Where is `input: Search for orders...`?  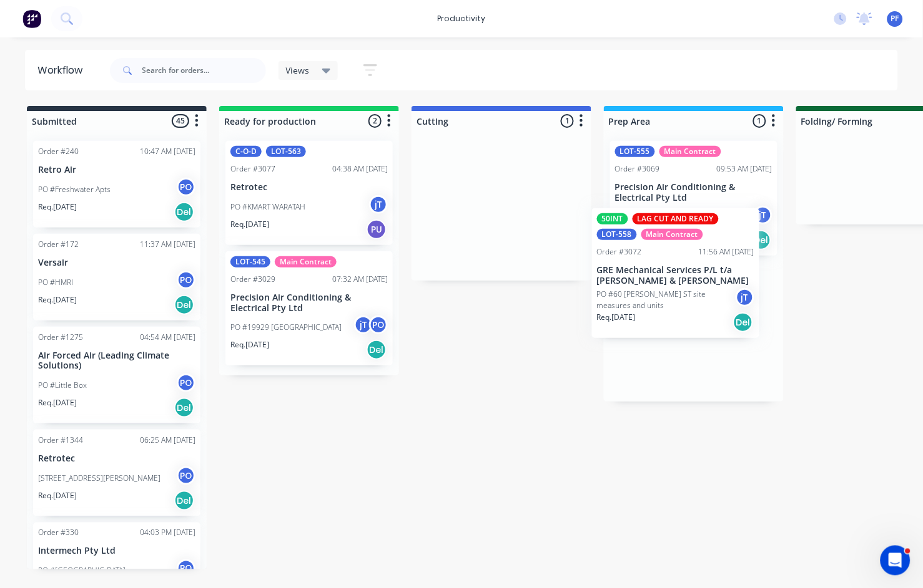
input: Search for orders... is located at coordinates (204, 71).